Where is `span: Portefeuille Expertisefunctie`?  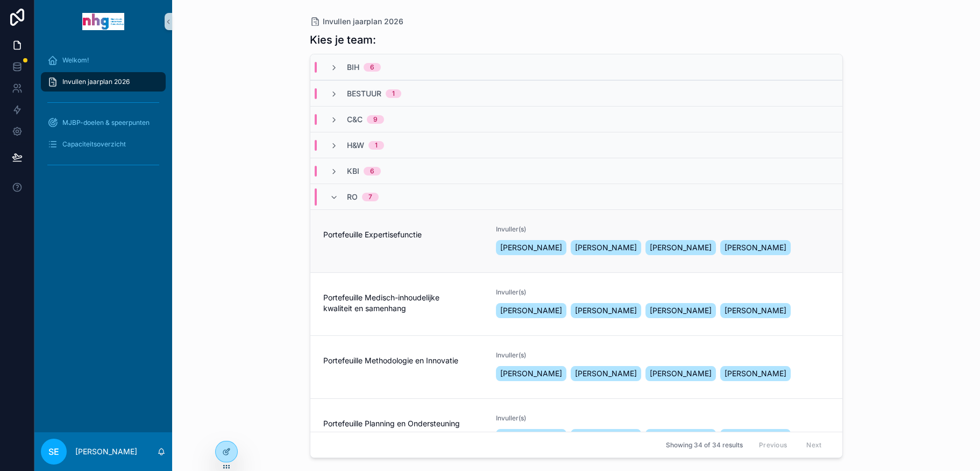
span: Portefeuille Expertisefunctie is located at coordinates (403, 235).